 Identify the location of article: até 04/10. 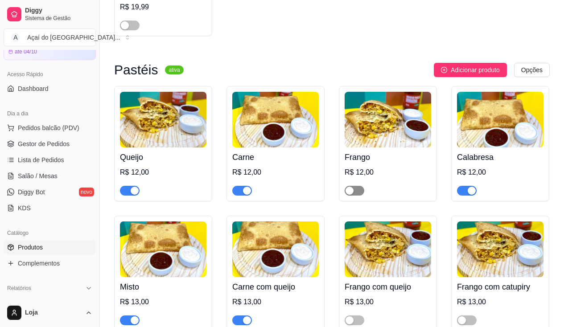
(26, 52).